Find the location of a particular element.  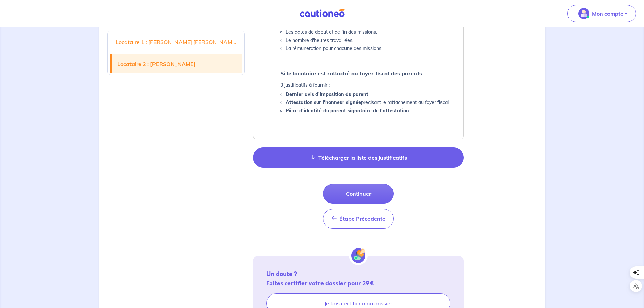

li: précisant le rattachement au foyer fiscal is located at coordinates (367, 102).